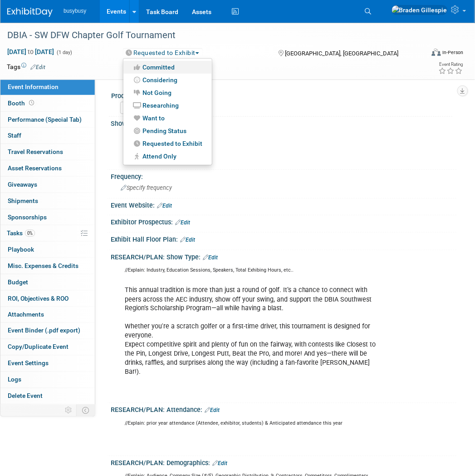 The image size is (475, 476). Describe the element at coordinates (284, 238) in the screenshot. I see `div: Exhibit Hall Floor Plan:` at that location.